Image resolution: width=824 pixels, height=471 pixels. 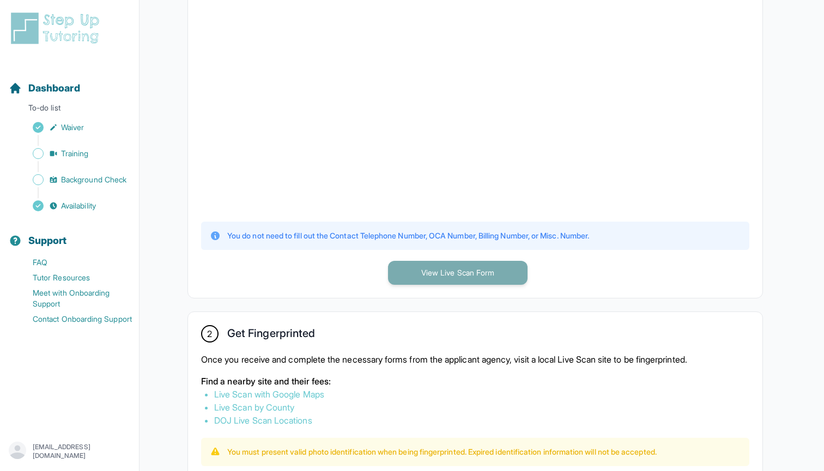 I want to click on button: View Live Scan Form, so click(x=458, y=273).